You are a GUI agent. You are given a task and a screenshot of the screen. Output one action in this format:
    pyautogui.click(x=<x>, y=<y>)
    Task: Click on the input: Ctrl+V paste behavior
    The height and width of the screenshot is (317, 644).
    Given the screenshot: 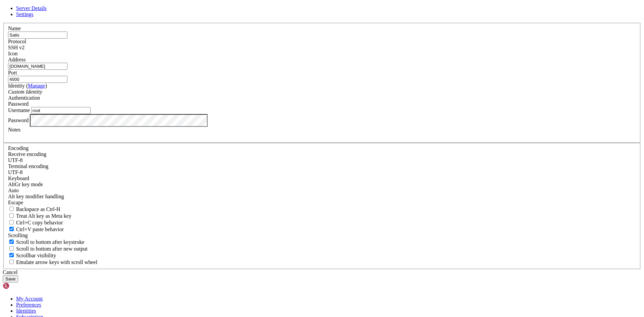 What is the action you would take?
    pyautogui.click(x=12, y=229)
    